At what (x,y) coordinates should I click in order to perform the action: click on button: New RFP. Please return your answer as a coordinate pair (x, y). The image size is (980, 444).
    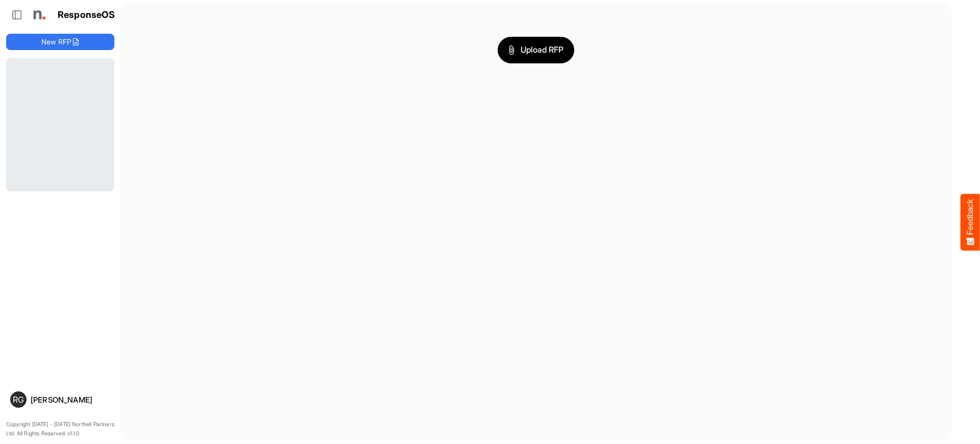
    Looking at the image, I should click on (61, 42).